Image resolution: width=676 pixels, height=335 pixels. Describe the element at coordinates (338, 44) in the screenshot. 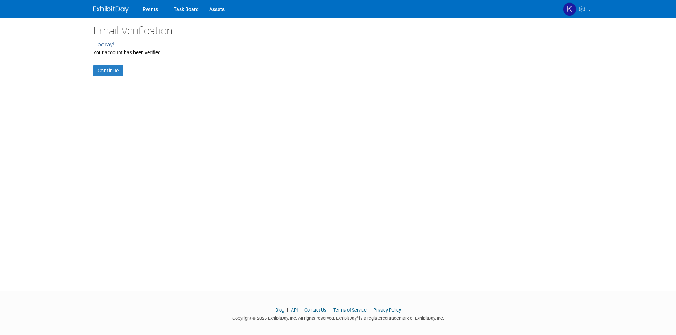

I see `div: Hooray!` at that location.